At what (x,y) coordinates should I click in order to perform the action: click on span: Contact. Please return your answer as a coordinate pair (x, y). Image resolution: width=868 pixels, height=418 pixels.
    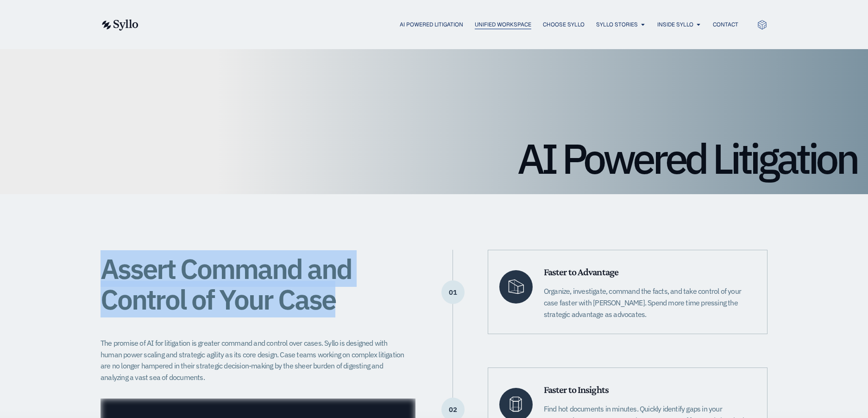
    Looking at the image, I should click on (725, 25).